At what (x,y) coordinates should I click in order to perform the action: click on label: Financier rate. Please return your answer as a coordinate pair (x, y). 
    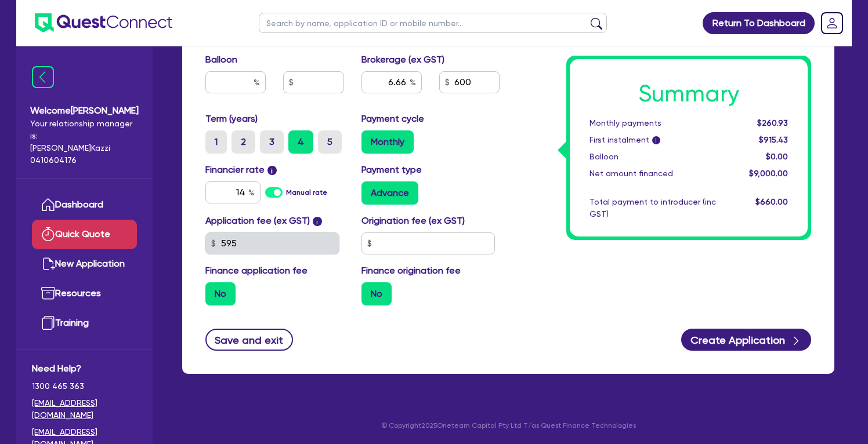
    Looking at the image, I should click on (241, 170).